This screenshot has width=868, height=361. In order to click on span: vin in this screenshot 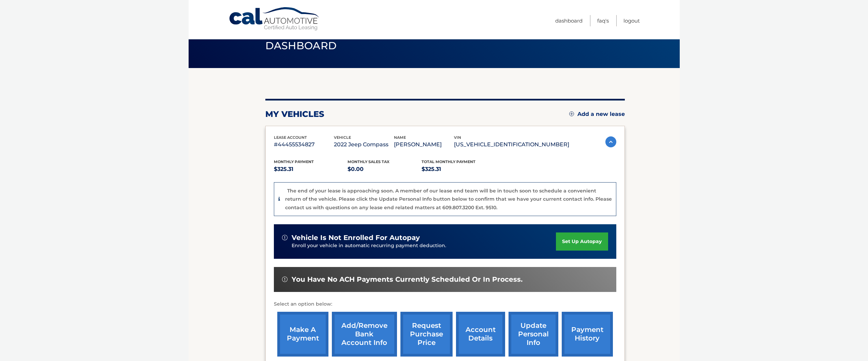, I will do `click(458, 137)`.